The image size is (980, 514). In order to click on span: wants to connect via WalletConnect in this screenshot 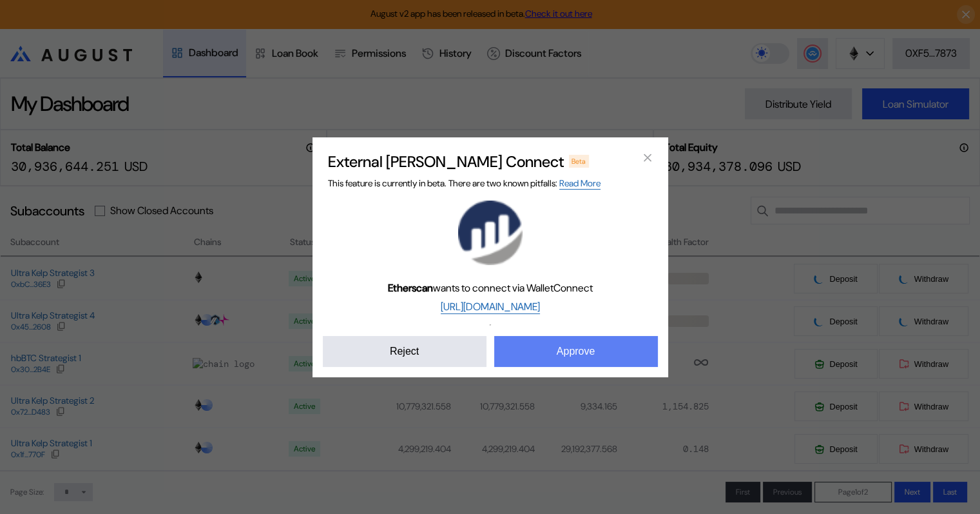, I will do `click(490, 288)`.